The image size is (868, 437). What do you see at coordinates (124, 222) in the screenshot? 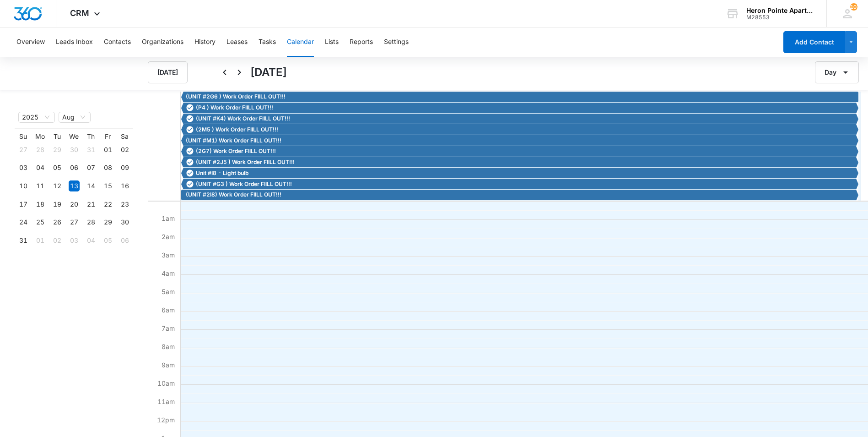
I see `td: 2025-08-30` at bounding box center [124, 222].